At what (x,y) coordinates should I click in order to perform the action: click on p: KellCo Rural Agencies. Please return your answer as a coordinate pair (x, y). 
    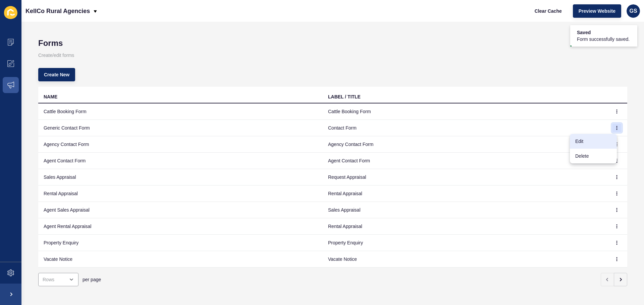
    Looking at the image, I should click on (58, 11).